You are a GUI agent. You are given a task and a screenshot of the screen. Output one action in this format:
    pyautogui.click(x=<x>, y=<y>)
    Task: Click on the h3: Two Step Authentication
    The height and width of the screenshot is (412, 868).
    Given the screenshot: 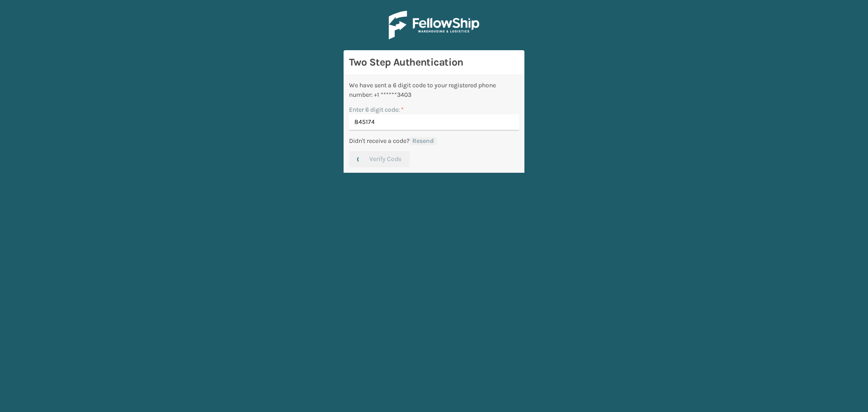 What is the action you would take?
    pyautogui.click(x=434, y=62)
    